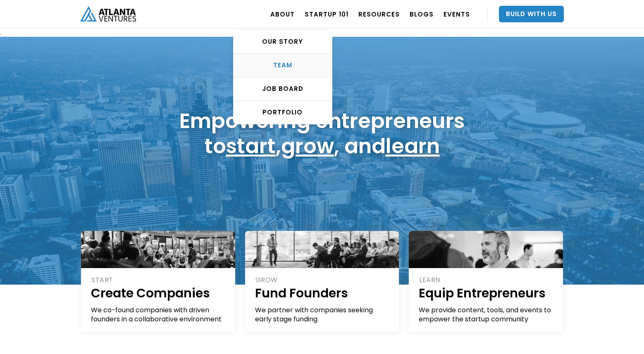 The width and height of the screenshot is (644, 354). I want to click on div: We co-found companies with driven founders in a collaborative environment, so click(158, 315).